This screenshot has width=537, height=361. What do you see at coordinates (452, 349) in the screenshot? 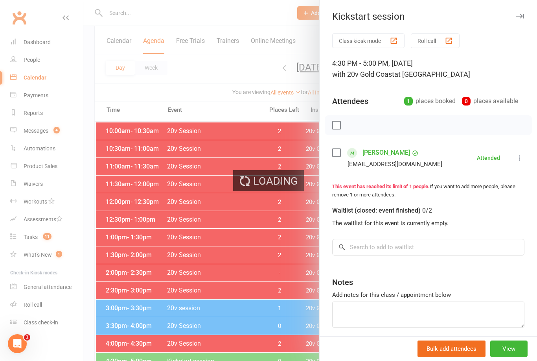
I see `button: Bulk add attendees` at bounding box center [452, 349].